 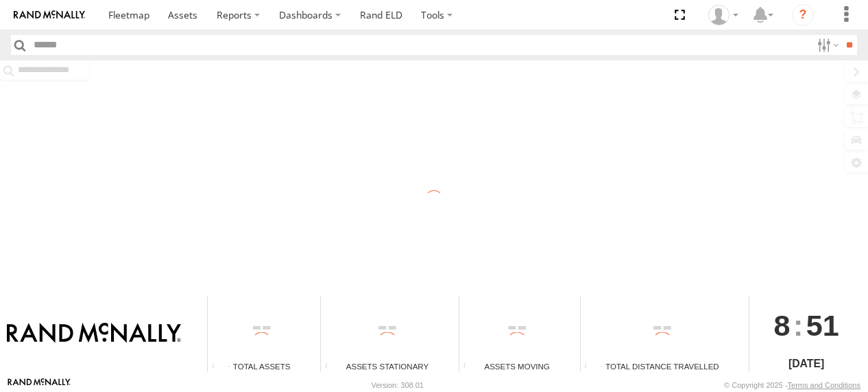 What do you see at coordinates (792, 385) in the screenshot?
I see `div: © Copyright 2025 -` at bounding box center [792, 385].